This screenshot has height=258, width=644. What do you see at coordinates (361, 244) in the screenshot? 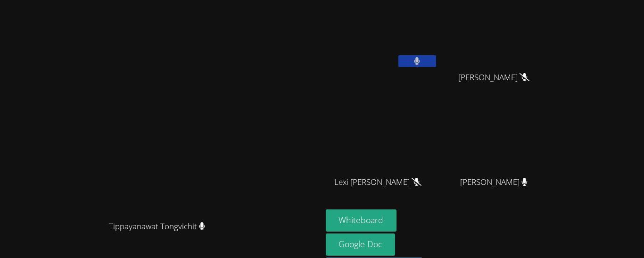
I see `a: Google Doc` at bounding box center [361, 244].